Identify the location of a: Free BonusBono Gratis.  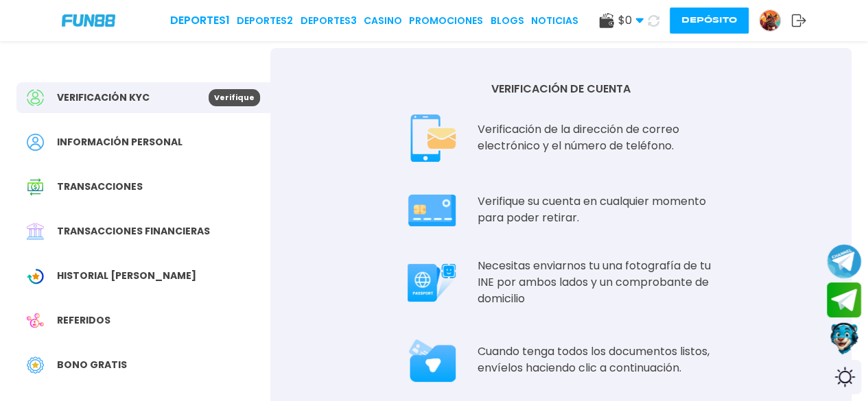
(143, 364).